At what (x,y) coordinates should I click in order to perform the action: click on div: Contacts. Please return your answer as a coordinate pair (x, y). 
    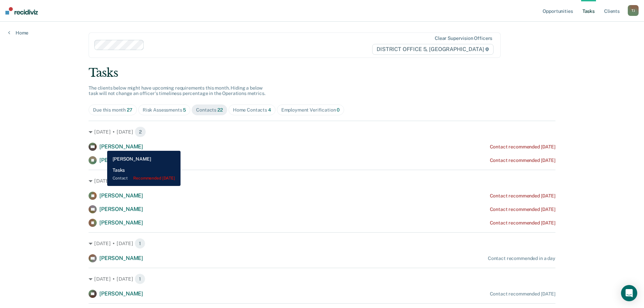
    Looking at the image, I should click on (209, 110).